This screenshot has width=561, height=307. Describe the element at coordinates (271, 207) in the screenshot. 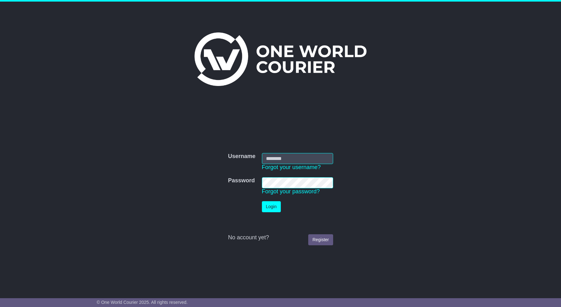

I see `button: Login` at that location.